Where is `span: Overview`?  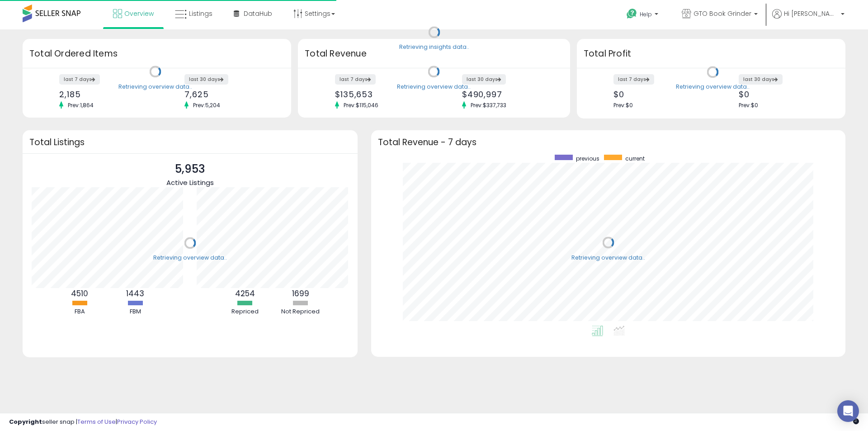
span: Overview is located at coordinates (139, 14).